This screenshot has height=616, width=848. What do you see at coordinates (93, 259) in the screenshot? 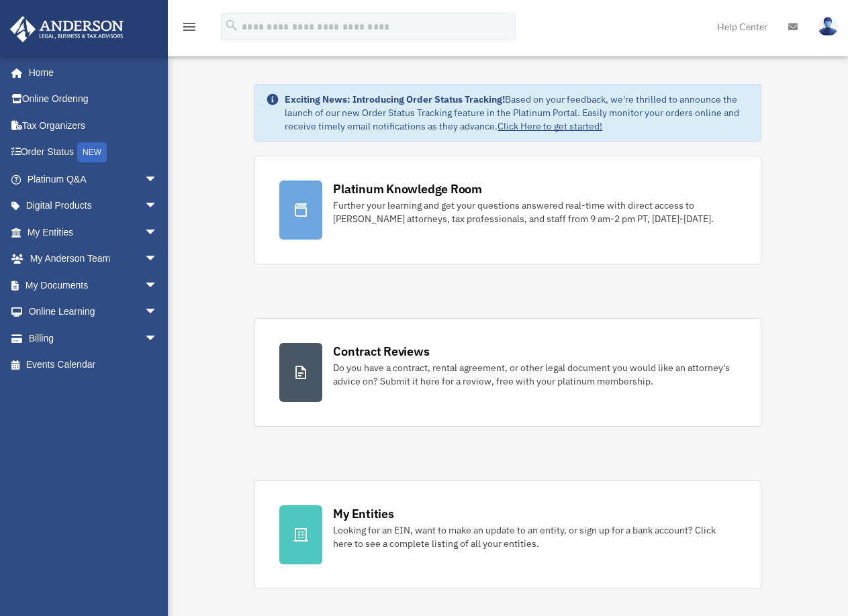
I see `a: My Anderson Teamarrow_drop_down` at bounding box center [93, 259].